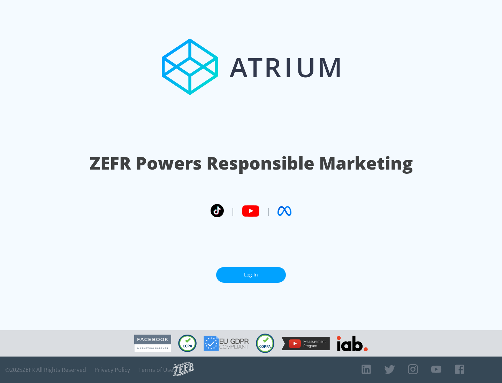 This screenshot has width=502, height=383. What do you see at coordinates (156, 370) in the screenshot?
I see `a: Terms of Use` at bounding box center [156, 370].